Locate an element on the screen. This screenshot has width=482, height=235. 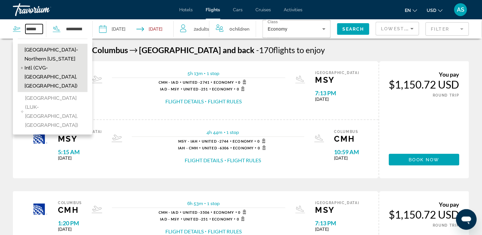
button: Travelers: 2 adults, 0 children is located at coordinates (215, 29).